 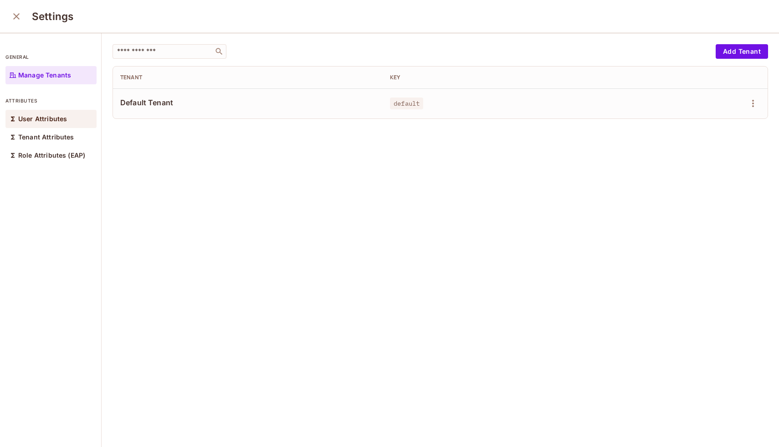 What do you see at coordinates (52, 16) in the screenshot?
I see `h3: Settings` at bounding box center [52, 16].